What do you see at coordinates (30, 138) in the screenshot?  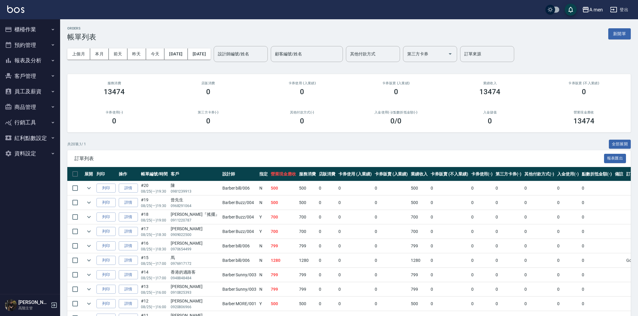 I see `button: 紅利點數設定` at bounding box center [30, 138].